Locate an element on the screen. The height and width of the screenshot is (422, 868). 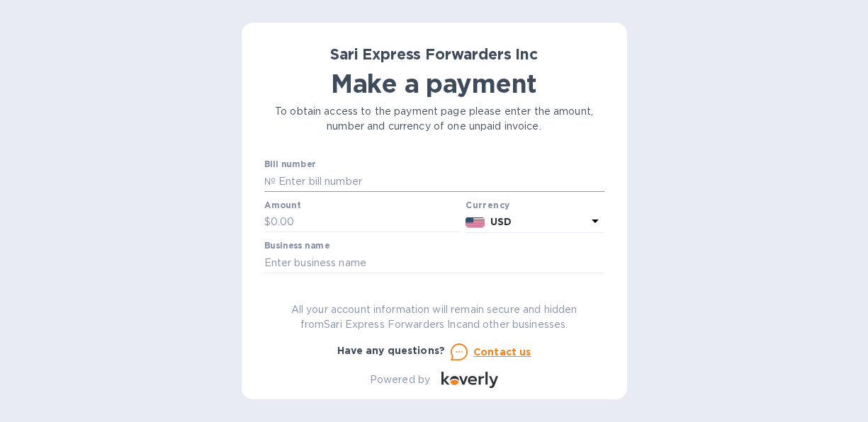
u: Contact us is located at coordinates (503, 352).